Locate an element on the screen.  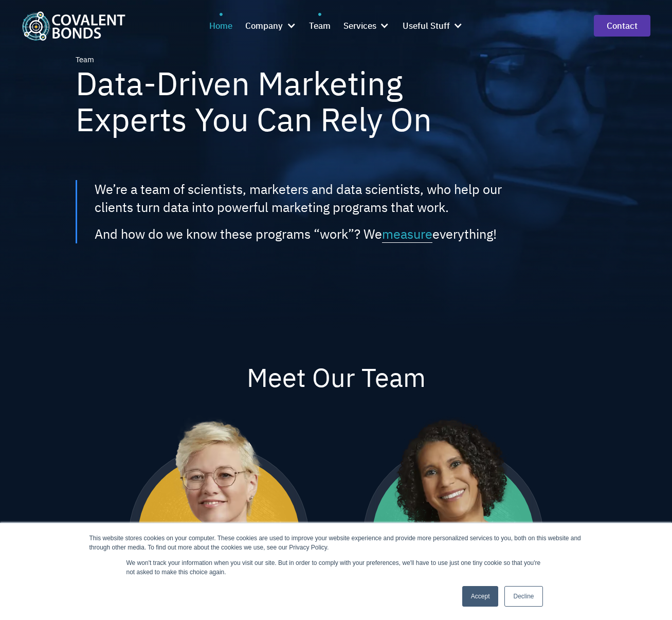
div: This website stores cookies on your computer. These cookies are used to improve your website expe... is located at coordinates (336, 543).